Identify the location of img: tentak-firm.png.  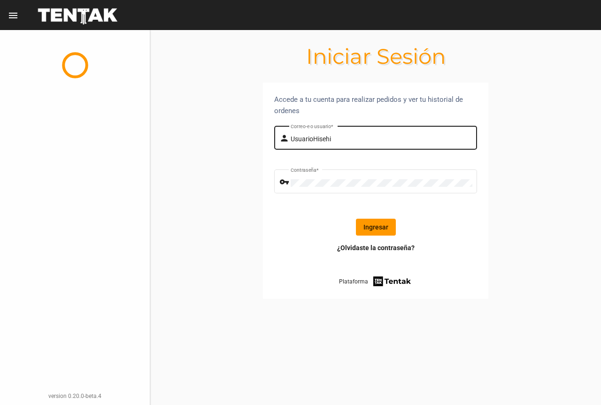
(392, 281).